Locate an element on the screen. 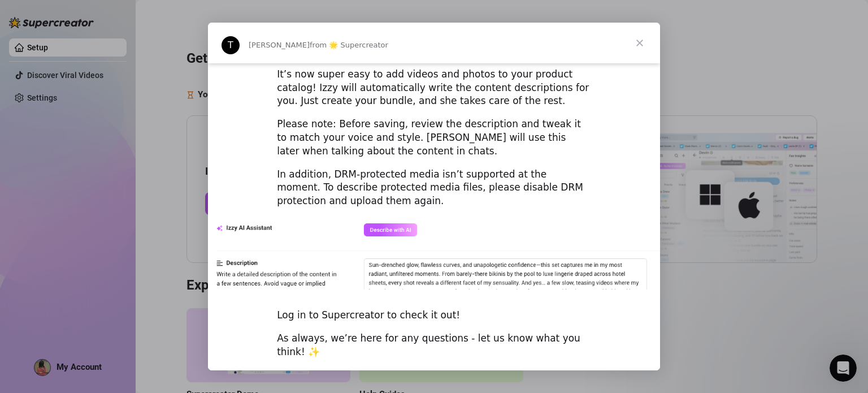 This screenshot has width=868, height=393. div: In addition, DRM-protected media isn’t supported at the moment. To describe protected media files... is located at coordinates (434, 187).